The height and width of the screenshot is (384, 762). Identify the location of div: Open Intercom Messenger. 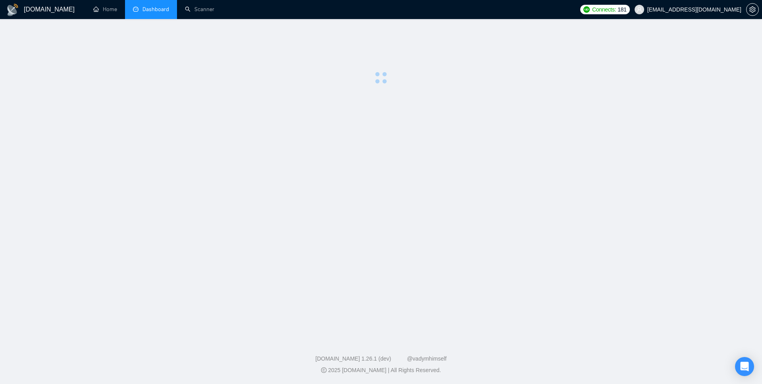
(744, 366).